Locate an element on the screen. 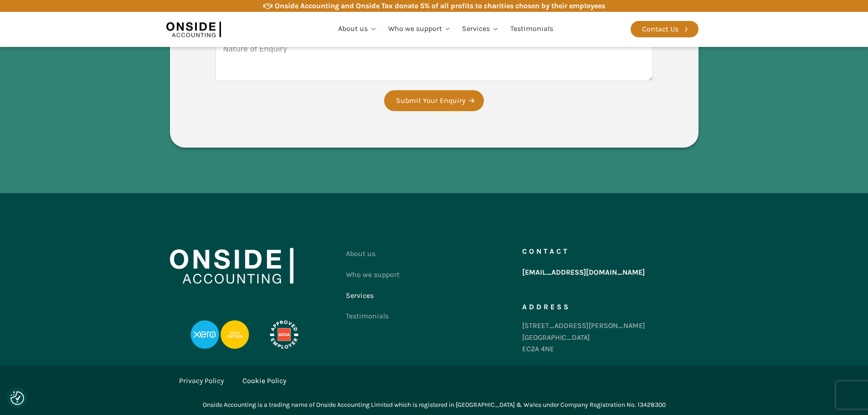  div: Onside Accounting is a trading name of Onside Accounting Limited which is registered in [GEOGRAPH... is located at coordinates (434, 404).